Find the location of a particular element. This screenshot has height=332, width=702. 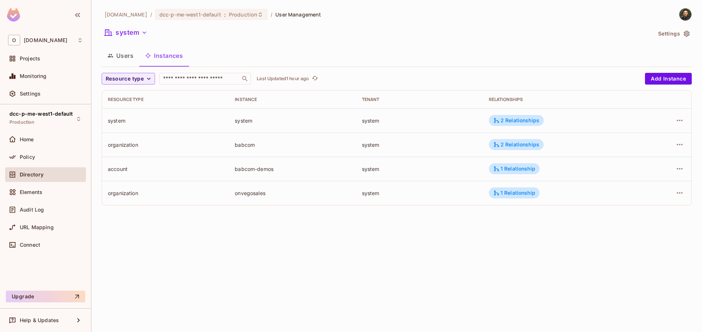

span: Click to refresh data is located at coordinates (314, 79).